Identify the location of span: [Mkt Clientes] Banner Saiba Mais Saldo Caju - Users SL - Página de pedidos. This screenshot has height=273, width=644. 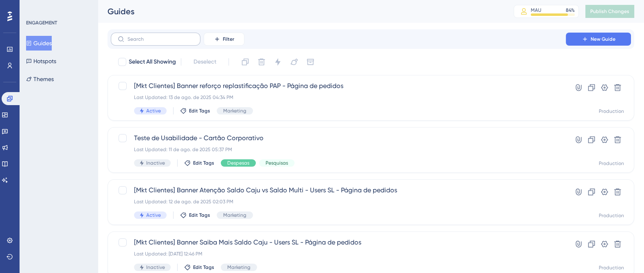
(338, 243).